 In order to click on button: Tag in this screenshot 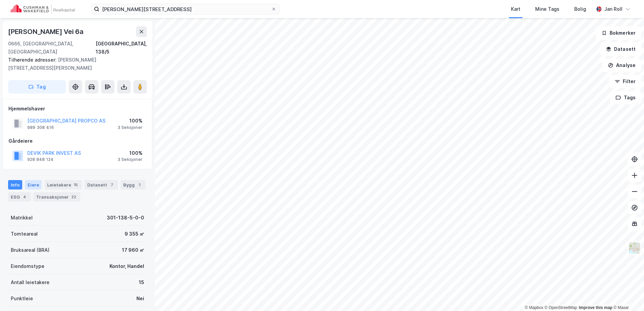, I will do `click(37, 87)`.